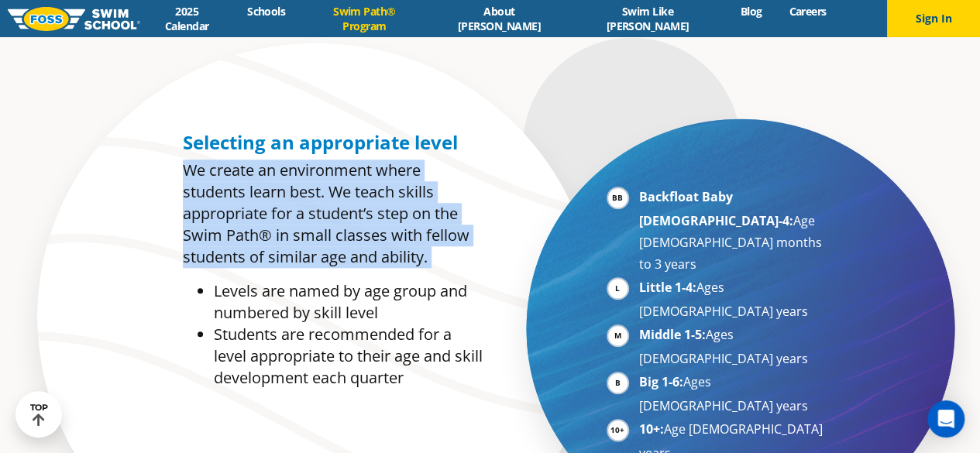 The image size is (980, 453). What do you see at coordinates (808, 11) in the screenshot?
I see `a: Careers` at bounding box center [808, 11].